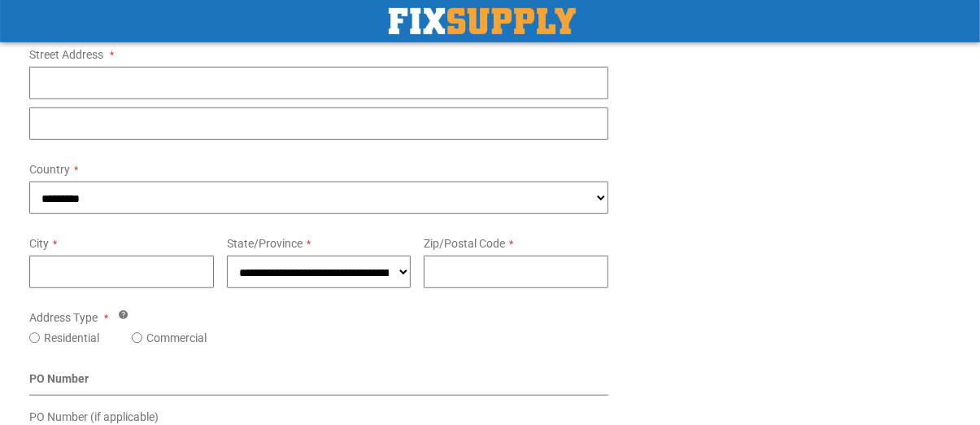 This screenshot has width=980, height=425. Describe the element at coordinates (71, 338) in the screenshot. I see `label: Residential` at that location.